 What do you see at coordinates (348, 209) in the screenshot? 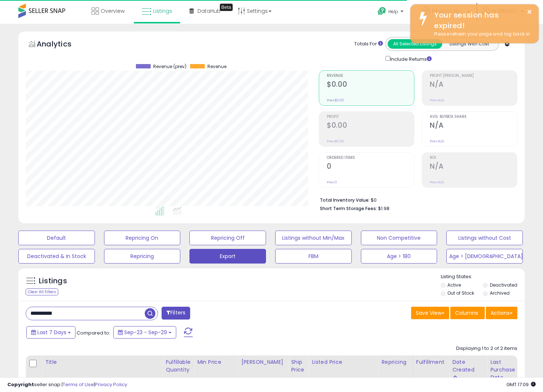
I see `b: Short Term Storage Fees:` at bounding box center [348, 209].